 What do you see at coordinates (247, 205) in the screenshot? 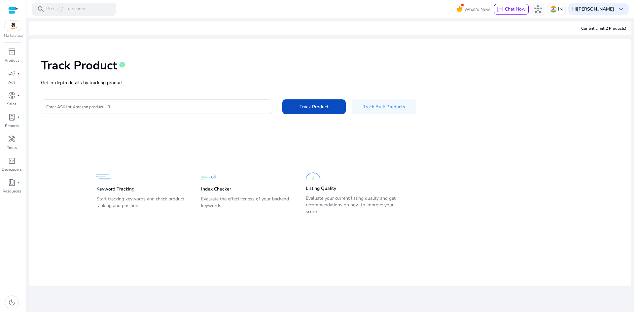
I see `p: Evaluate the effectiveness of your backend keywords` at bounding box center [247, 205].